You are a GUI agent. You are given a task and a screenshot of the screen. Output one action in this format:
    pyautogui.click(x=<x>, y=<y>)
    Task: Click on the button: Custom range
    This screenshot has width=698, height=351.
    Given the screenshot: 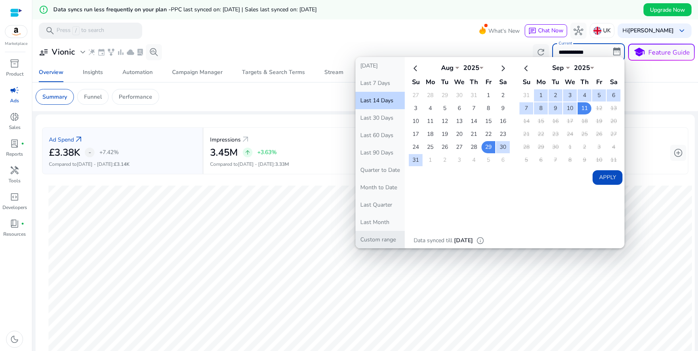 What is the action you would take?
    pyautogui.click(x=380, y=239)
    